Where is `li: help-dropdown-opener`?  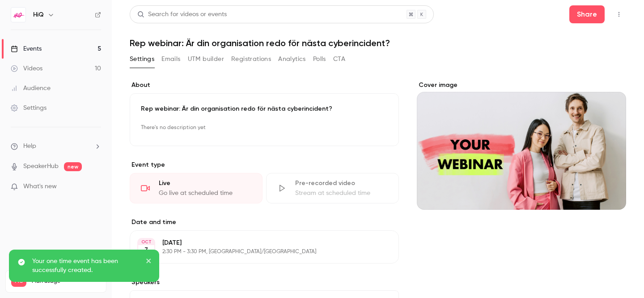 li: help-dropdown-opener is located at coordinates (56, 146).